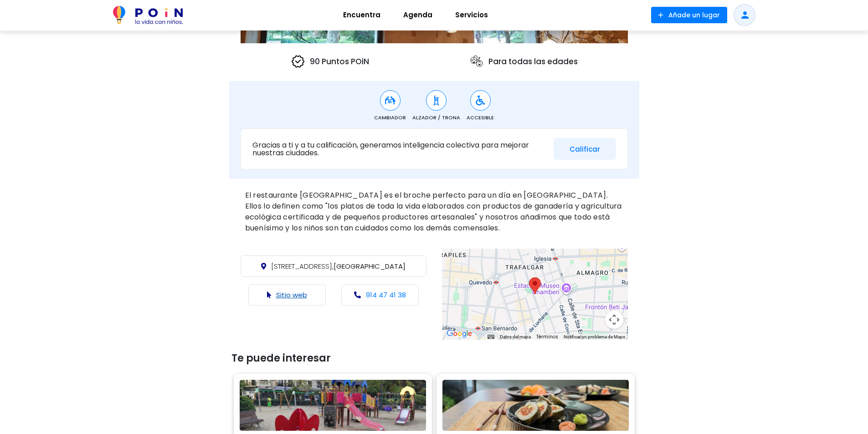 The height and width of the screenshot is (434, 868). Describe the element at coordinates (330, 61) in the screenshot. I see `p: 90 Puntos POiN` at that location.